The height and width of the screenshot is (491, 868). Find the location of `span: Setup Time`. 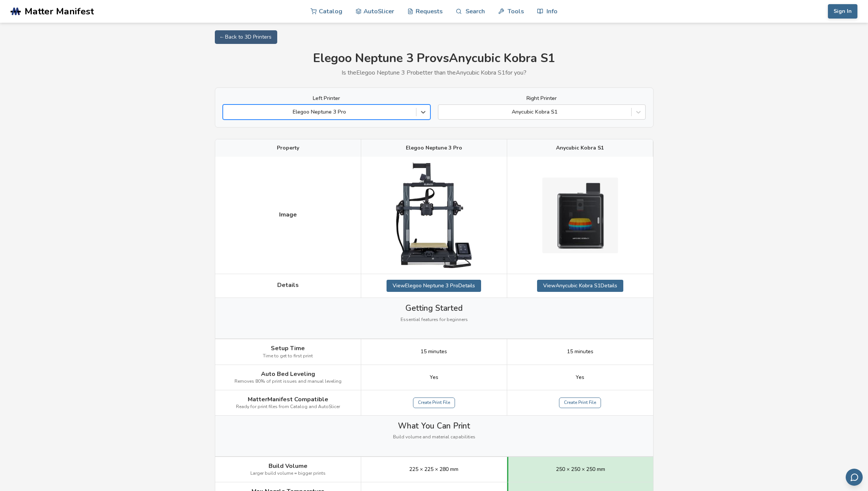

span: Setup Time is located at coordinates (288, 348).